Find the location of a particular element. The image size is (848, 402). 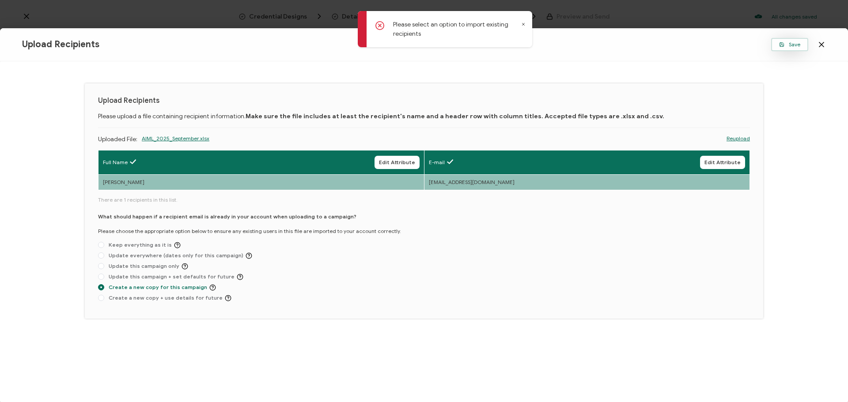

p: Please upload a file containing recipient information. is located at coordinates (424, 116).